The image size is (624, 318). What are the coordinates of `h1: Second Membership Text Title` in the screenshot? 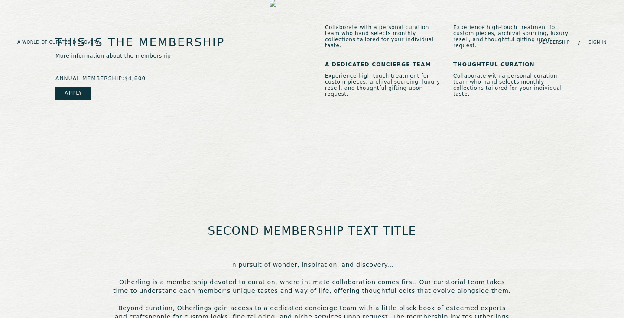 It's located at (312, 231).